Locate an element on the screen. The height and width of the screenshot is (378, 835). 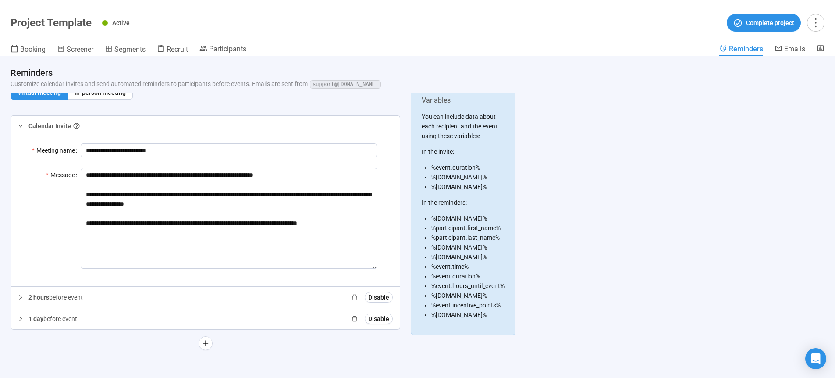
label: Meeting name is located at coordinates (56, 150).